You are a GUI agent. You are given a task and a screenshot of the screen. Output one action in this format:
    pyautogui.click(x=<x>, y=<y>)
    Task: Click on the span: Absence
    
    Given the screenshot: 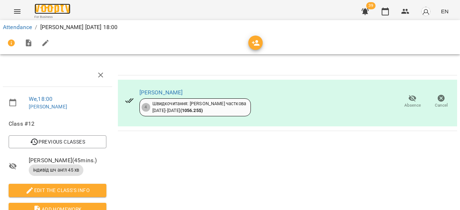 What is the action you would take?
    pyautogui.click(x=413, y=105)
    